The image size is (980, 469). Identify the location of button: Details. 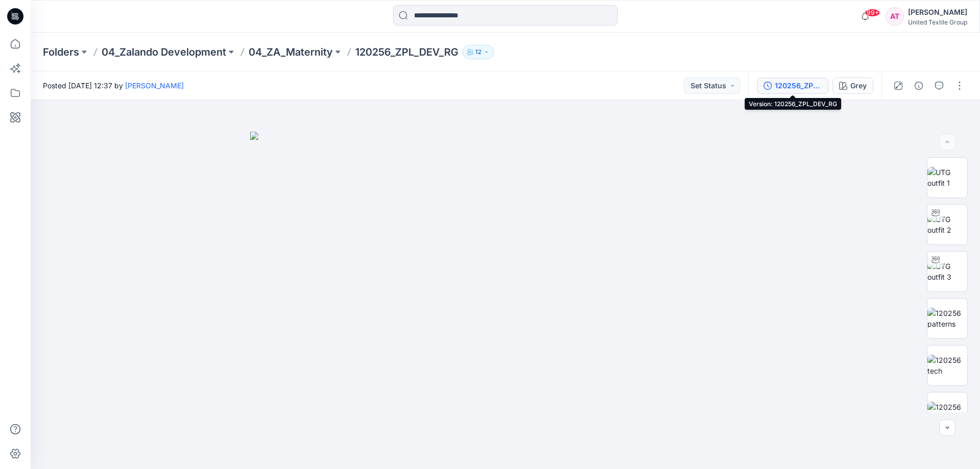
(919, 86).